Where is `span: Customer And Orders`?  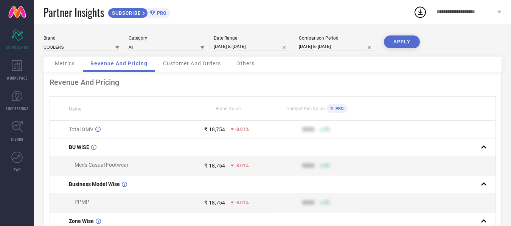
span: Customer And Orders is located at coordinates (192, 64).